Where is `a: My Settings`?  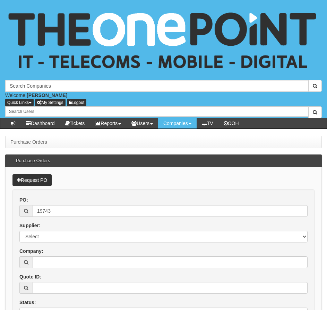
a: My Settings is located at coordinates (50, 103).